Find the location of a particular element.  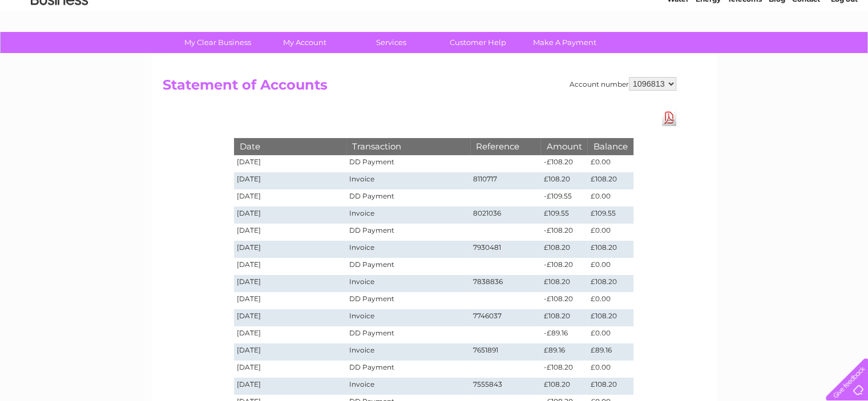

span: 0333 014 3131 is located at coordinates (692, 12).